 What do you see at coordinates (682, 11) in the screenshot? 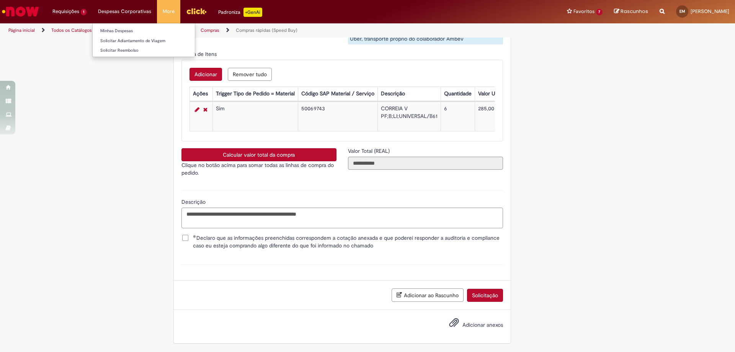
I see `span: EM` at bounding box center [682, 11].